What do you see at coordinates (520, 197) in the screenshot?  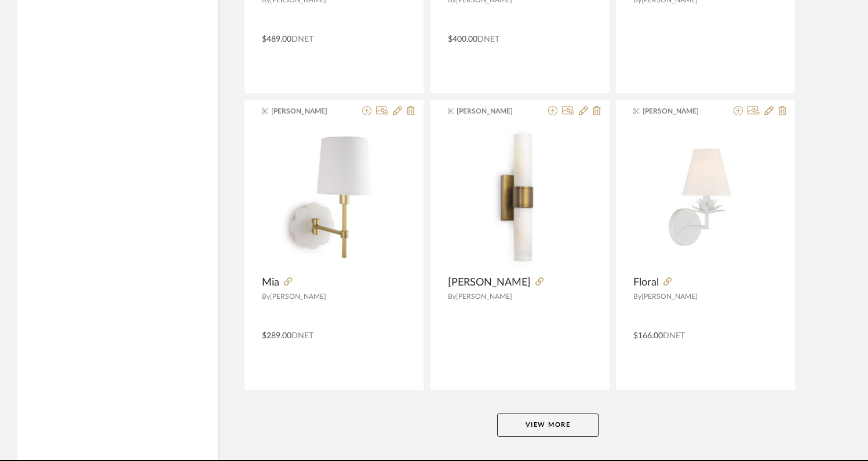 I see `img: Emmett` at bounding box center [520, 197].